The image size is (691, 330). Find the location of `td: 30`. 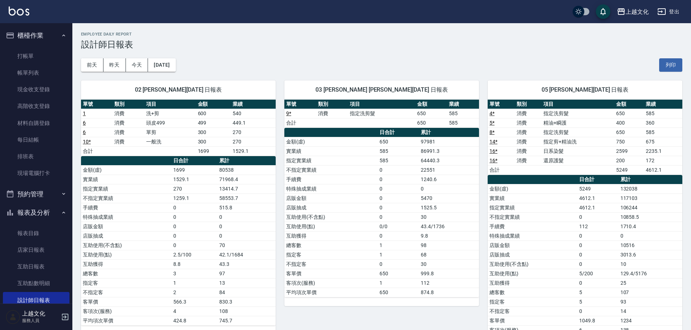

td: 30 is located at coordinates (449, 217).